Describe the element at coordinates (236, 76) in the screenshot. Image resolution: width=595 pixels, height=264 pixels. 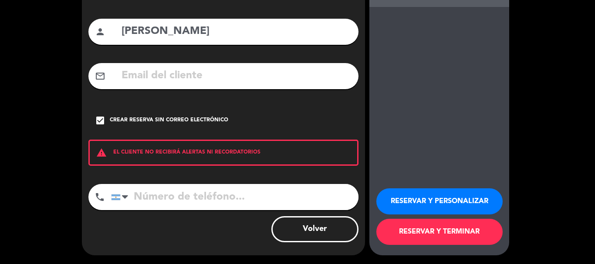
I see `input: Email del cliente` at that location.